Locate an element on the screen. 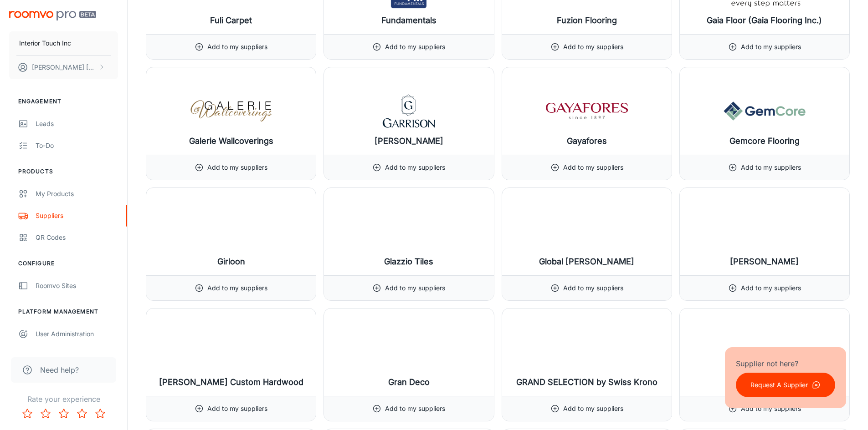 This screenshot has height=430, width=868. h6: Glazzio Tiles is located at coordinates (409, 262).